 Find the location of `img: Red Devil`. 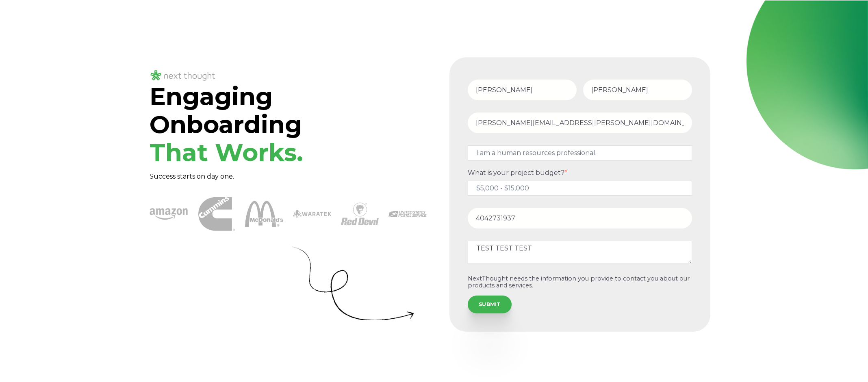

img: Red Devil is located at coordinates (360, 214).